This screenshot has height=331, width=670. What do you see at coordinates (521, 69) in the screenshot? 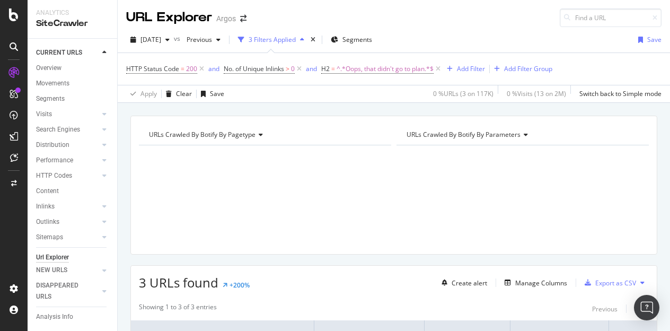
I see `button: Add Filter Group` at bounding box center [521, 69].